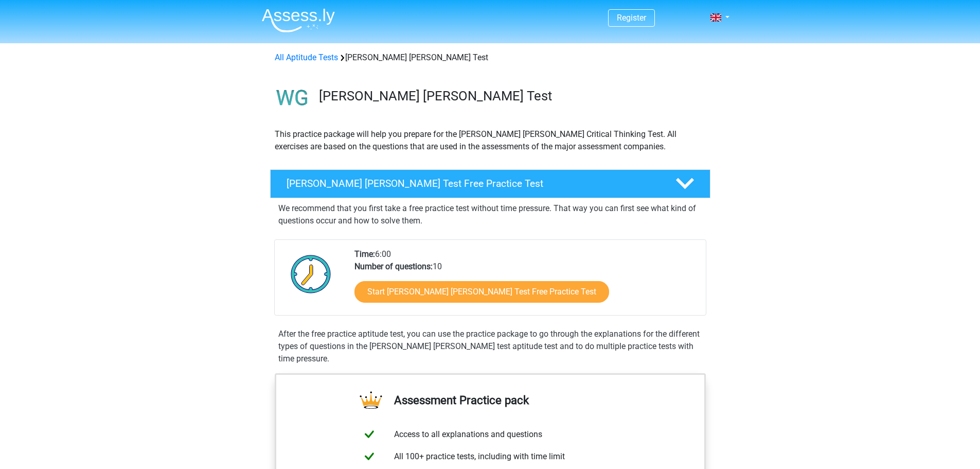 The width and height of the screenshot is (980, 469). Describe the element at coordinates (490, 215) in the screenshot. I see `p: We recommend that you first take a free practice test without time pressure. That way you can fir...` at that location.